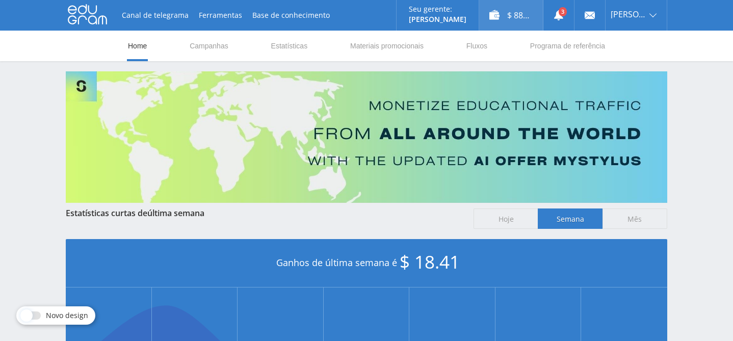 The width and height of the screenshot is (733, 341). What do you see at coordinates (570, 219) in the screenshot?
I see `span: Semana` at bounding box center [570, 219].